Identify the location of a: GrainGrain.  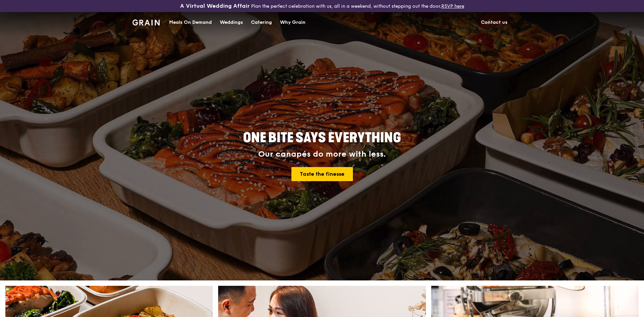
(146, 22).